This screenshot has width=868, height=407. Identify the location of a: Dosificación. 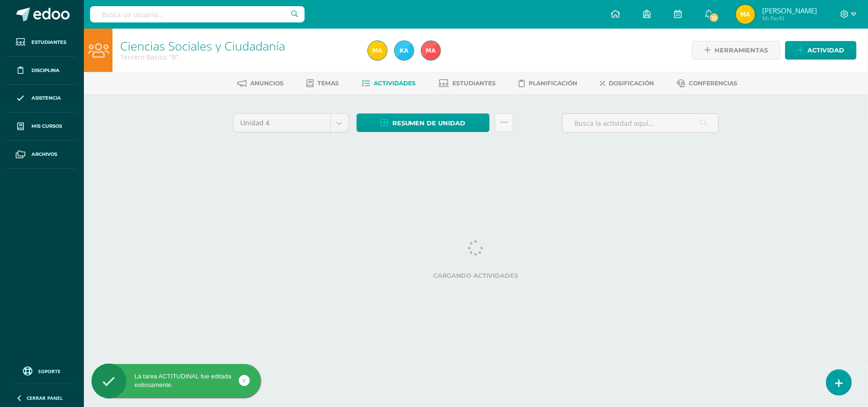
(627, 83).